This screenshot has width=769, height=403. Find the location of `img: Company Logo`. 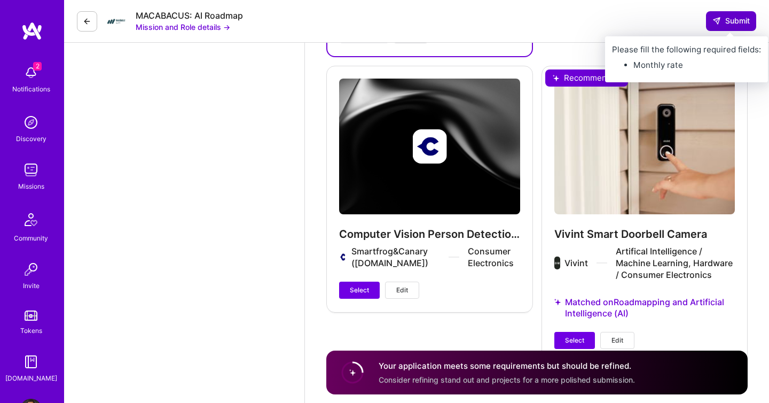

img: Company Logo is located at coordinates (116, 21).